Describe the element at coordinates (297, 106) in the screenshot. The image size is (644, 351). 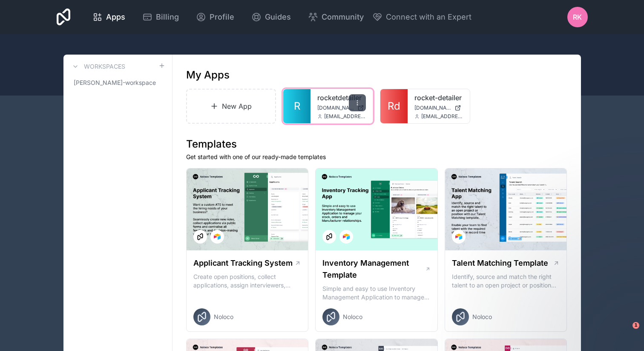
I see `a: R` at that location.